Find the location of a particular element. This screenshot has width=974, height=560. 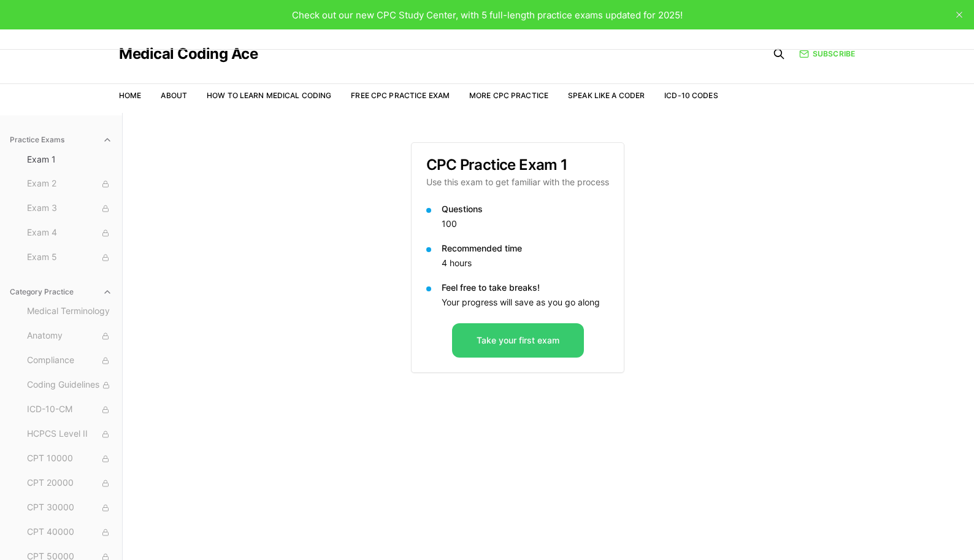

span: Exam 1 is located at coordinates (69, 159).